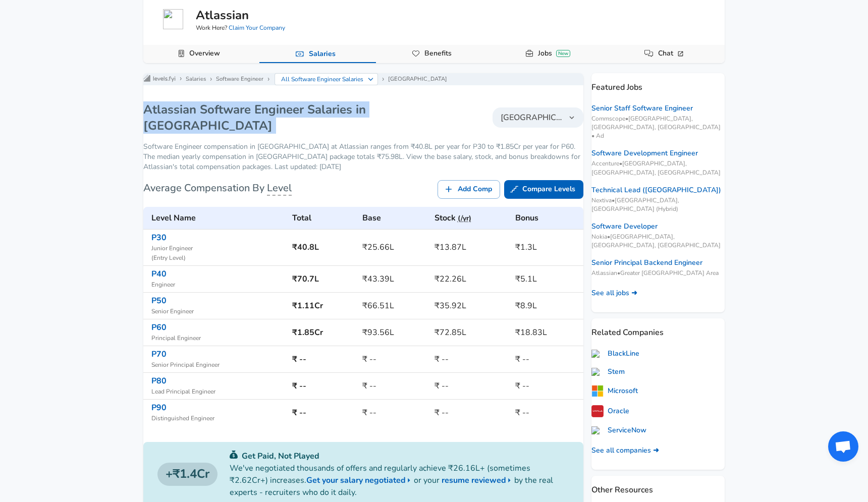 The height and width of the screenshot is (502, 868). Describe the element at coordinates (618, 430) in the screenshot. I see `a: ServiceNow` at that location.